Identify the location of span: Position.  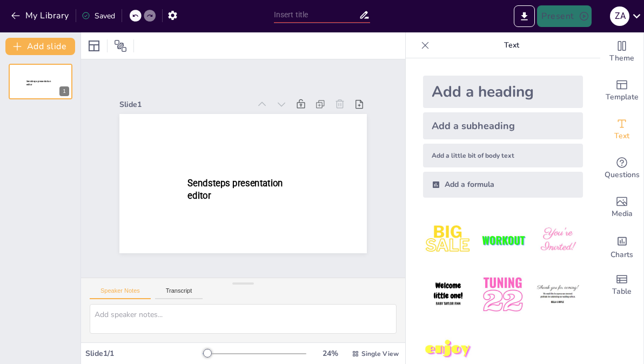
(120, 46).